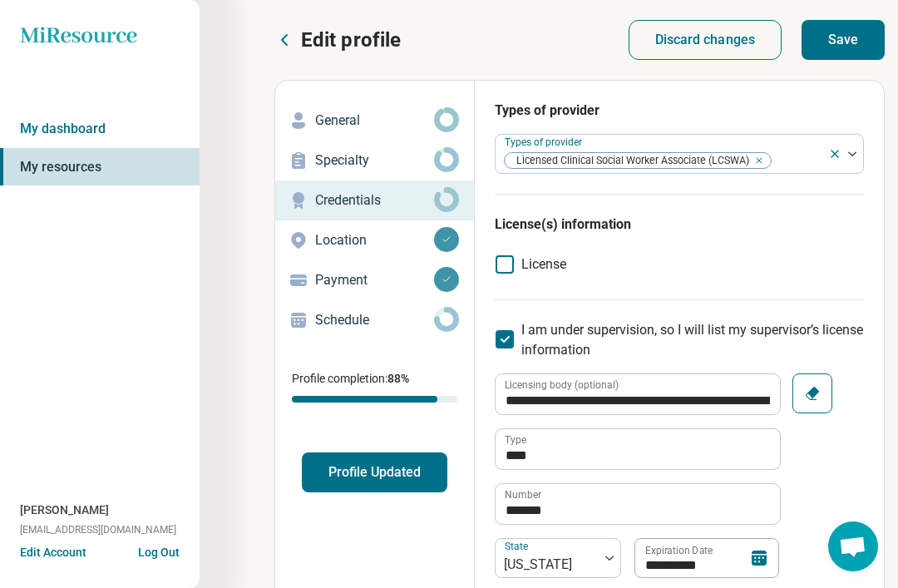  Describe the element at coordinates (692, 339) in the screenshot. I see `span: I am under supervision, so I will list my supervisor’s license information` at that location.